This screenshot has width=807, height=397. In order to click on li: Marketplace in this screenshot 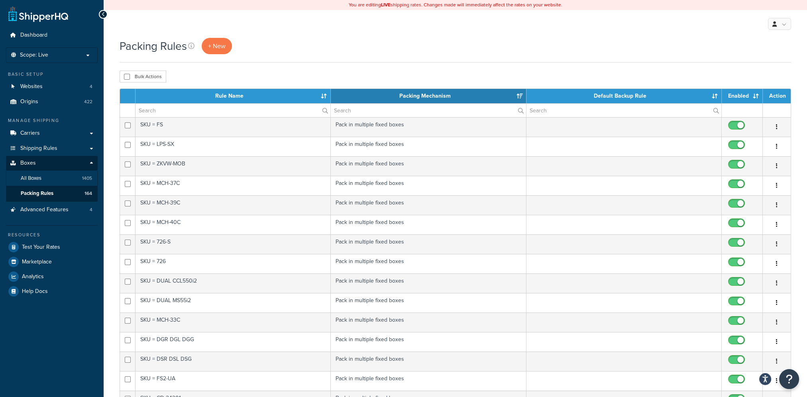, I will do `click(52, 262)`.